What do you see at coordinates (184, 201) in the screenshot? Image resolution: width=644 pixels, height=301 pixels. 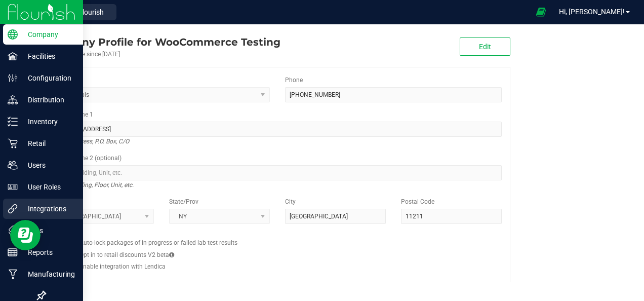 I see `label: State/Prov` at bounding box center [184, 201].